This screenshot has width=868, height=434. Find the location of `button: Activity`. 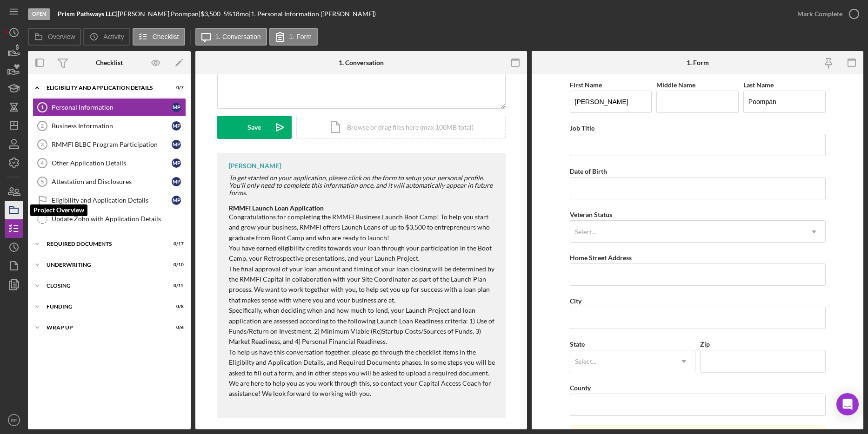

button: Activity is located at coordinates (107, 37).